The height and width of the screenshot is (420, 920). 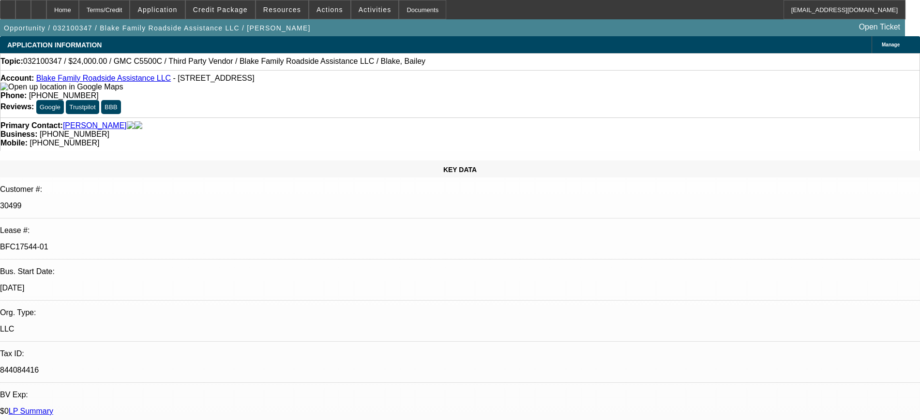 What do you see at coordinates (131, 126) in the screenshot?
I see `img: facebook-icon.png` at bounding box center [131, 126].